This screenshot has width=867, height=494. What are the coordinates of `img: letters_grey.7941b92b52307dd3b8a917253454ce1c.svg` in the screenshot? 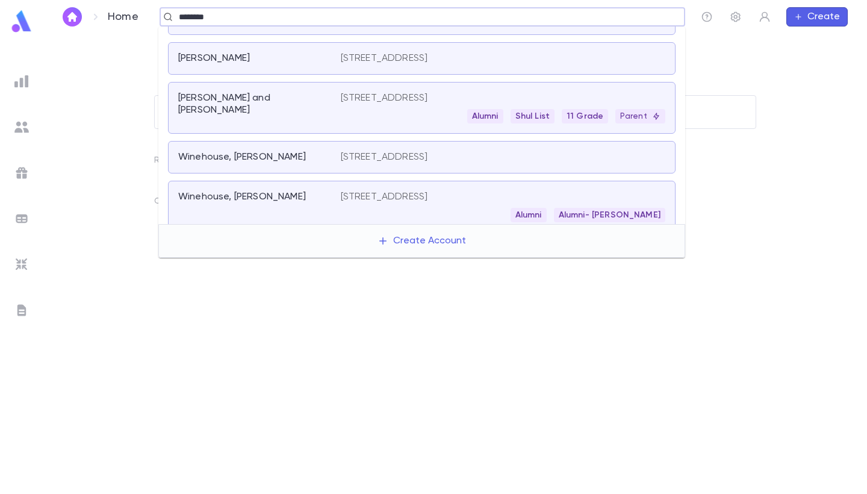 It's located at (22, 310).